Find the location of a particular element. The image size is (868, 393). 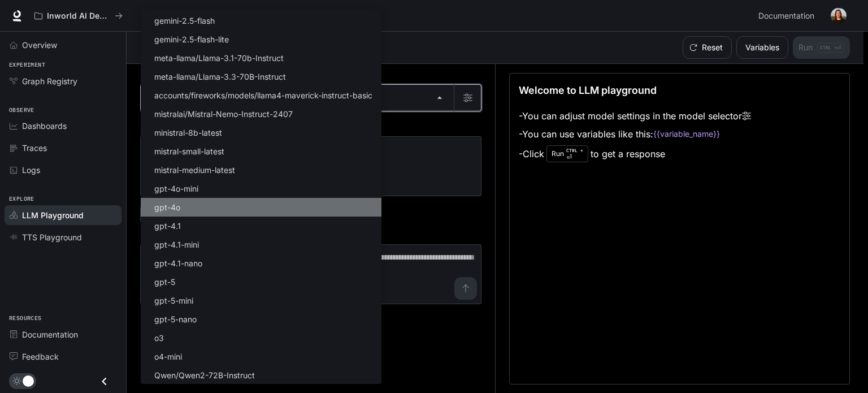

p: gpt-4.1-nano is located at coordinates (178, 263).